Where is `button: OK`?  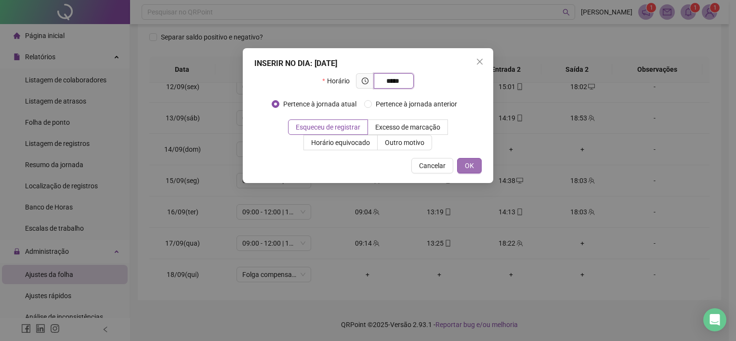 button: OK is located at coordinates (469, 166).